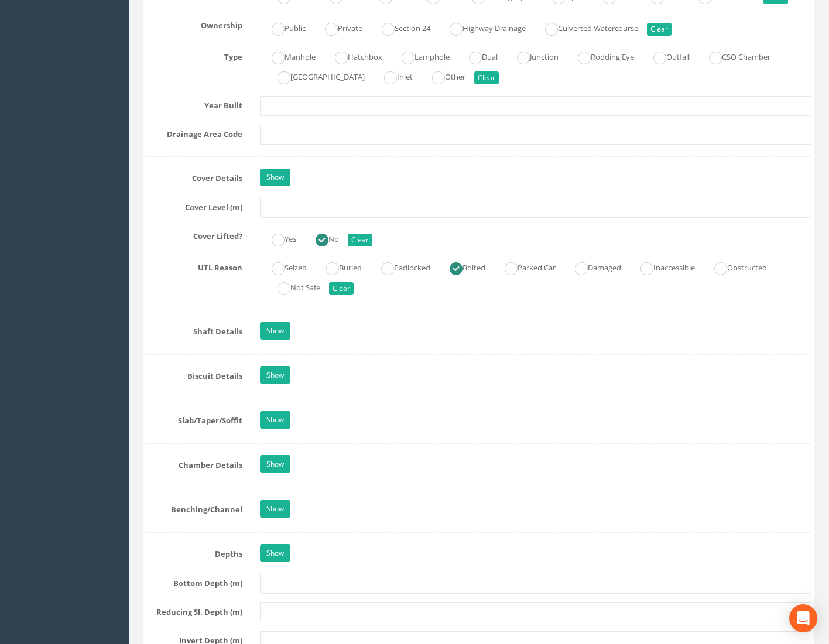 Image resolution: width=829 pixels, height=644 pixels. What do you see at coordinates (283, 27) in the screenshot?
I see `label: Public` at bounding box center [283, 27].